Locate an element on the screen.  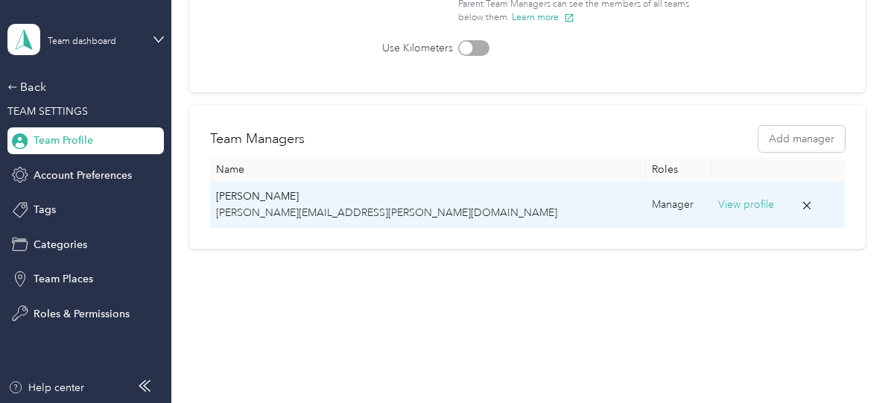
th: Name is located at coordinates (427, 170).